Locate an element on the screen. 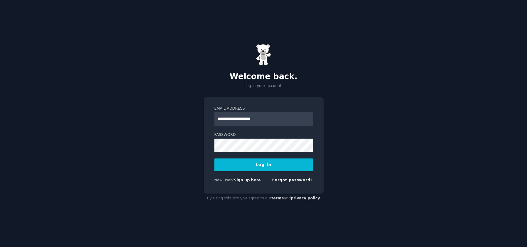  img: Gummy Bear is located at coordinates (264, 55).